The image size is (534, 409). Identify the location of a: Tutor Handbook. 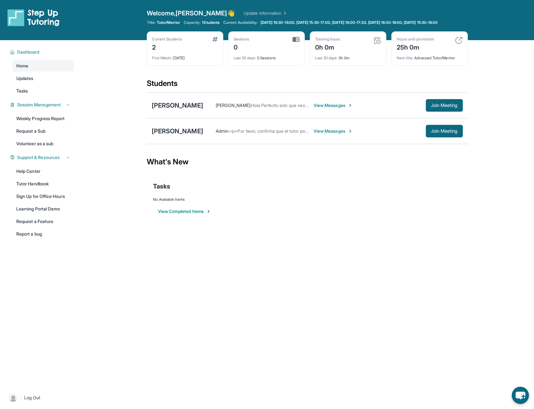
(43, 184).